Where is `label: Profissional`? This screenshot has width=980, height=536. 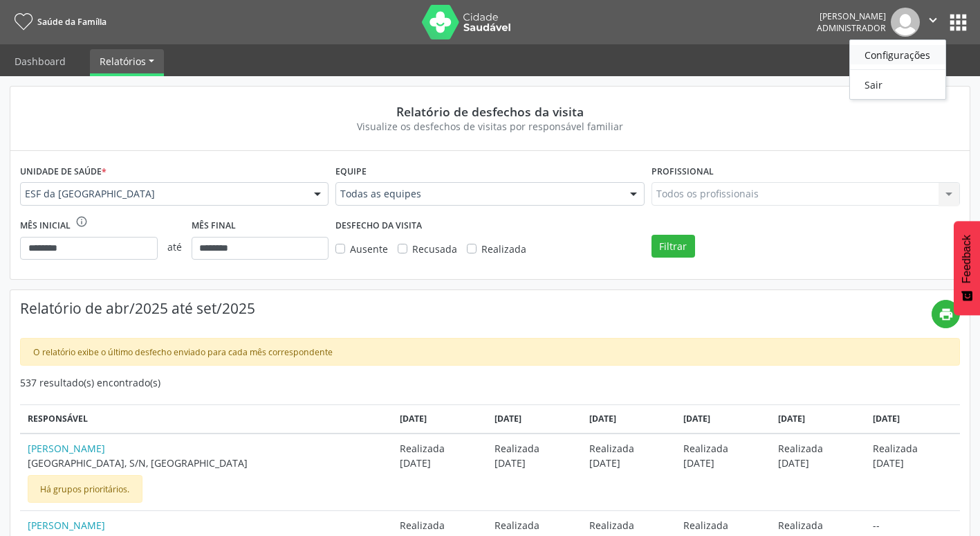 label: Profissional is located at coordinates (683, 171).